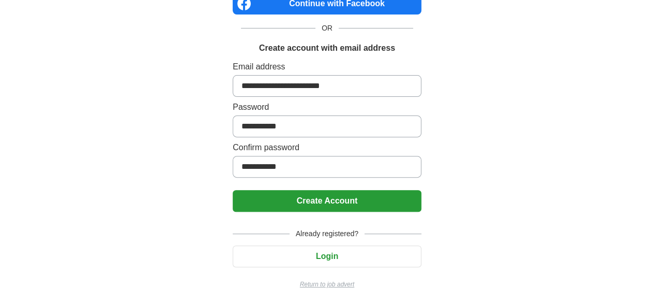 This screenshot has height=303, width=654. What do you see at coordinates (327, 48) in the screenshot?
I see `h1: Create account with email address` at bounding box center [327, 48].